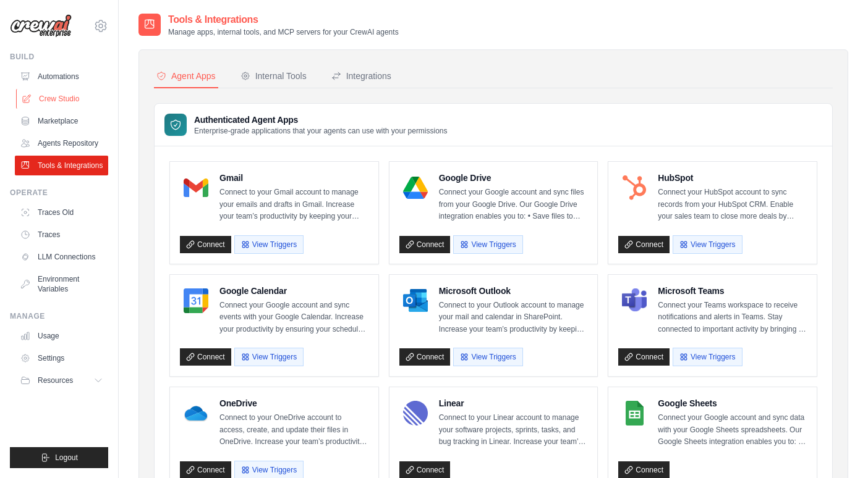 The height and width of the screenshot is (478, 868). Describe the element at coordinates (634, 301) in the screenshot. I see `img: Microsoft Teams Logo` at that location.